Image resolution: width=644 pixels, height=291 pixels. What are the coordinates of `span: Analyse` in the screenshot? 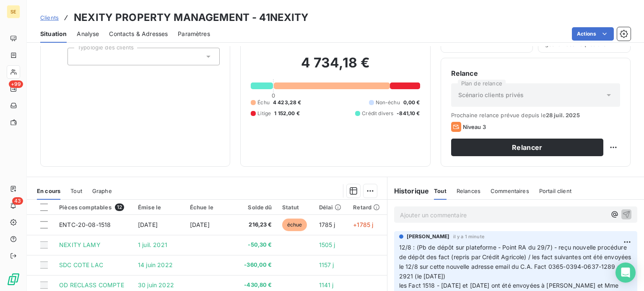 It's located at (88, 34).